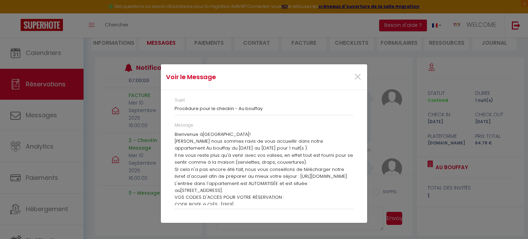 The image size is (528, 239). I want to click on font: CODE BOITE à CLÉS : [1303], so click(204, 204).